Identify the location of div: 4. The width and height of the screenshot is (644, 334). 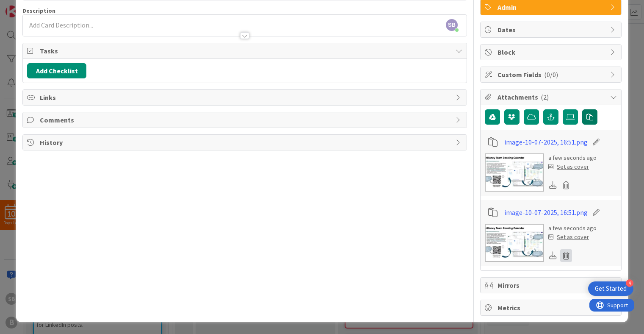
(630, 283).